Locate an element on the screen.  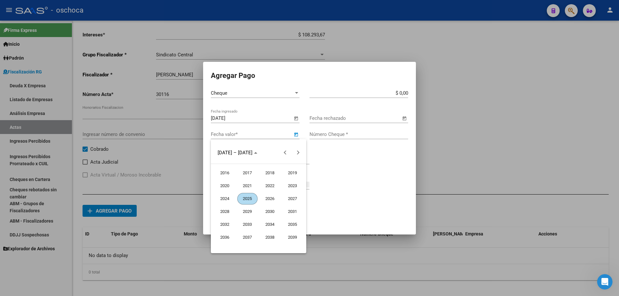
span: 2038 is located at coordinates (270, 238).